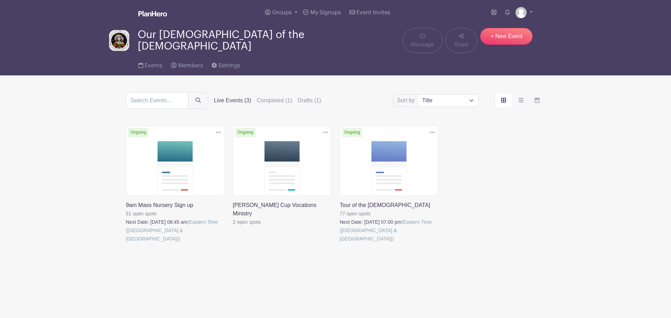 This screenshot has width=671, height=318. What do you see at coordinates (326, 13) in the screenshot?
I see `span: My Signups` at bounding box center [326, 13].